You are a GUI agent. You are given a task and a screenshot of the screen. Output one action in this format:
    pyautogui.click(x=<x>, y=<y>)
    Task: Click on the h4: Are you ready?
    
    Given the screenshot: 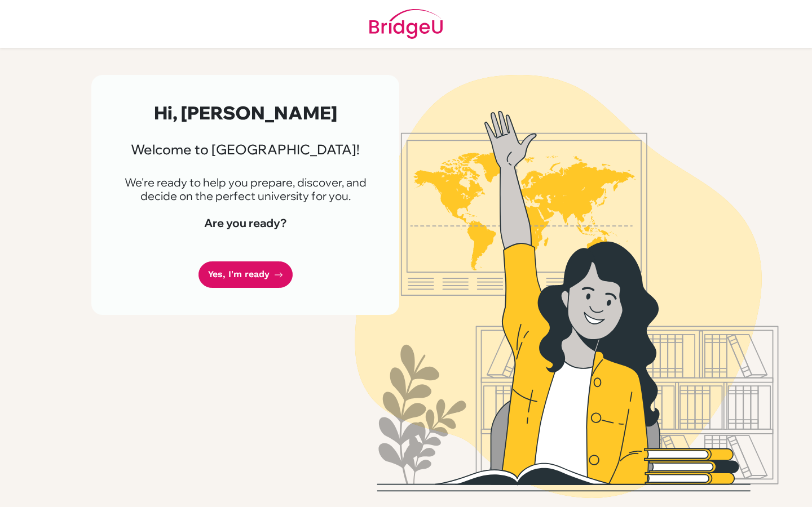 What is the action you would take?
    pyautogui.click(x=245, y=223)
    